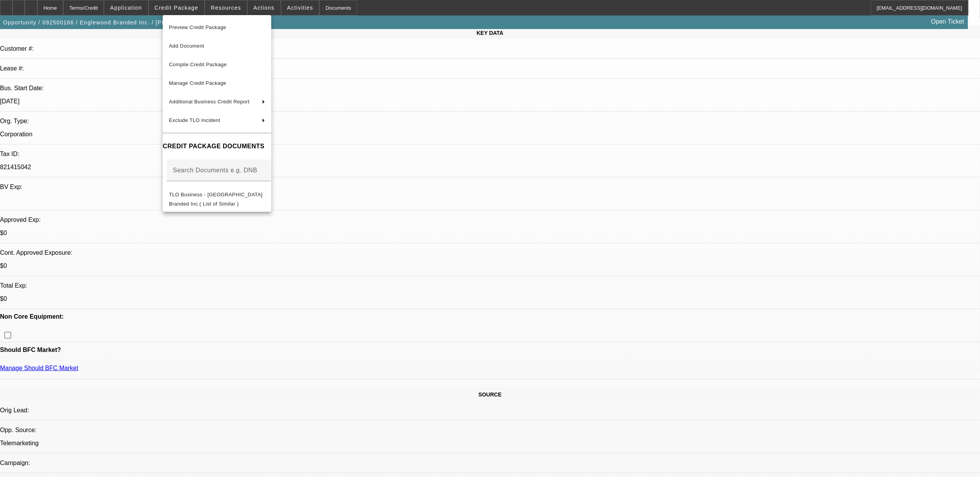 The image size is (980, 477). I want to click on mat-label: Search Documents e.g. DNB, so click(215, 169).